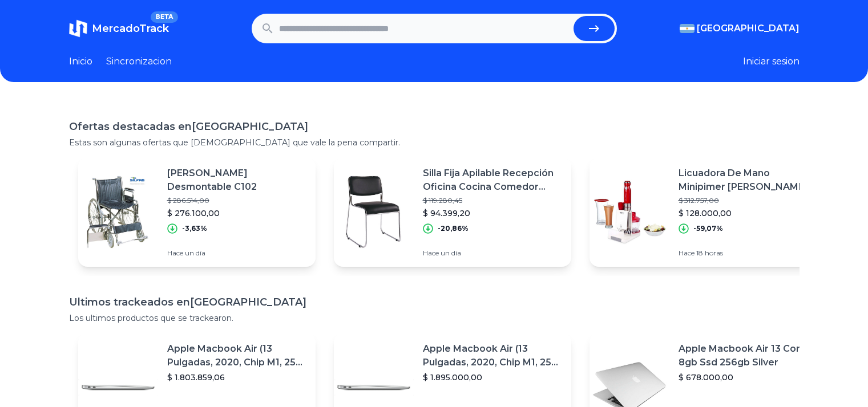 The width and height of the screenshot is (868, 407). What do you see at coordinates (138, 62) in the screenshot?
I see `a: Sincronizacion` at bounding box center [138, 62].